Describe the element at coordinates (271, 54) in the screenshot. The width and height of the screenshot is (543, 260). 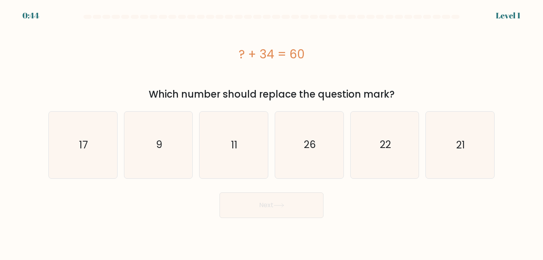
I see `div: ? + 34 = 60` at that location.